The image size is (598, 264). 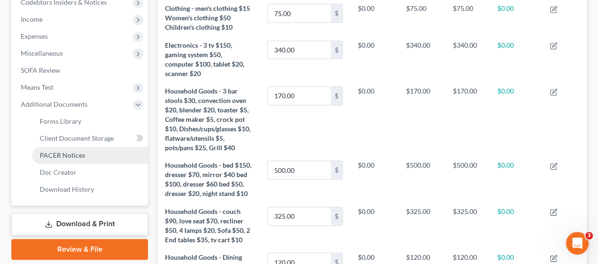 I want to click on a: Doc Creator, so click(x=90, y=173).